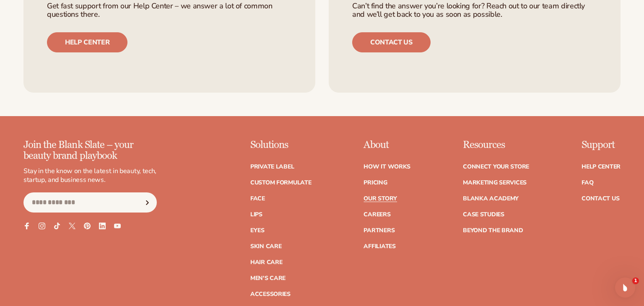 The width and height of the screenshot is (644, 306). I want to click on a: How It Works, so click(387, 167).